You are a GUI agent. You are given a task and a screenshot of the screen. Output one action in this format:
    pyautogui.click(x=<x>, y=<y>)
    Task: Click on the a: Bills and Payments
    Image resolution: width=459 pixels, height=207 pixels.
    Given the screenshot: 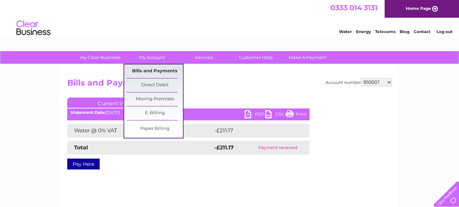 What is the action you would take?
    pyautogui.click(x=155, y=71)
    